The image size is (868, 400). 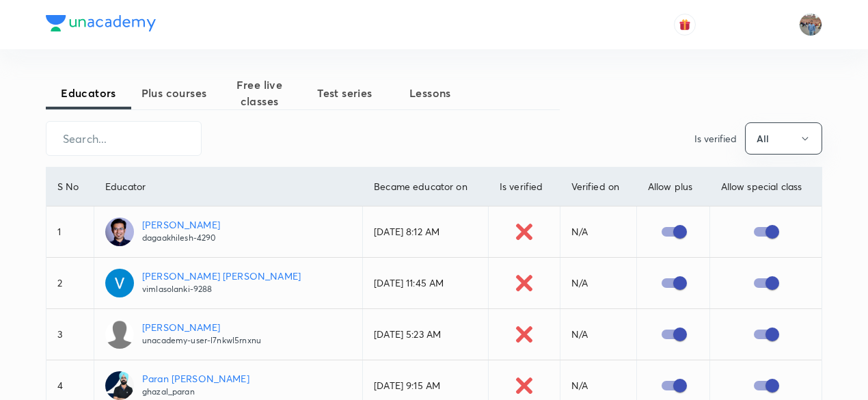 What do you see at coordinates (811, 25) in the screenshot?
I see `img: Gangesh Yadav` at bounding box center [811, 25].